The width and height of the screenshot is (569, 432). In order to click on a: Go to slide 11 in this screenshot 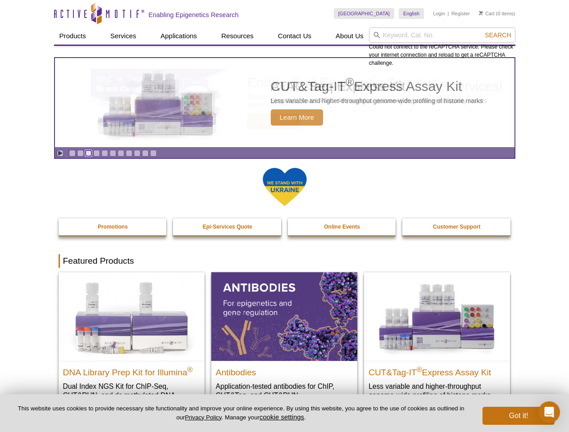, I will do `click(153, 153)`.